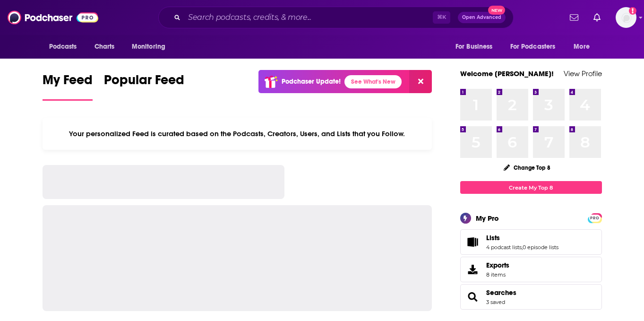 The height and width of the screenshot is (321, 644). What do you see at coordinates (67, 86) in the screenshot?
I see `a: My Feed` at bounding box center [67, 86].